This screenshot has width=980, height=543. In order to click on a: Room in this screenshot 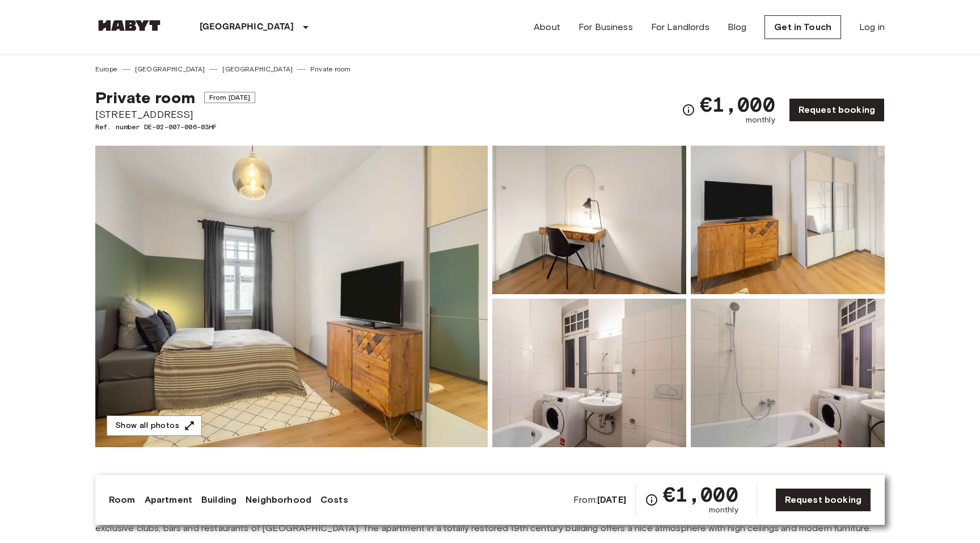, I will do `click(122, 500)`.